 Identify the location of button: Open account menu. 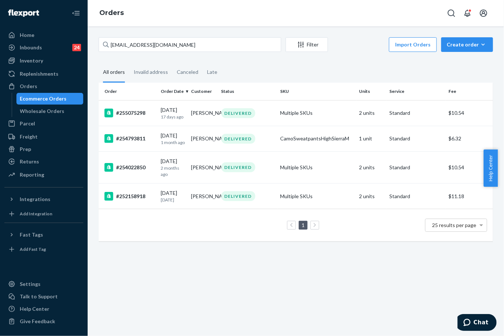
(484, 13).